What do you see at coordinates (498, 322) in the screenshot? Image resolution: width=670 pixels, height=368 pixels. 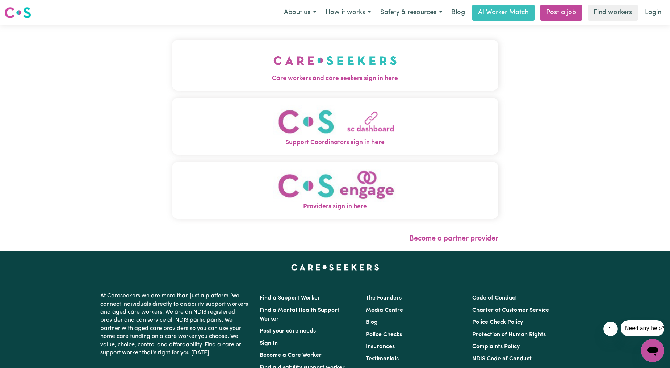 I see `a: Police Check Policy` at bounding box center [498, 322].